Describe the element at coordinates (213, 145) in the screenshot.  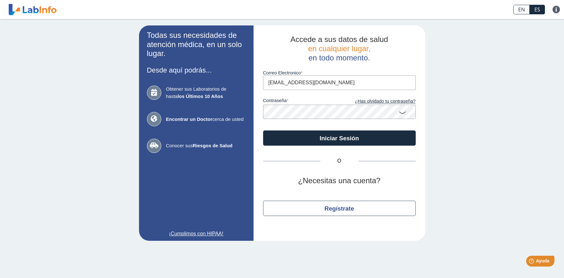
I see `b: Riesgos de Salud` at that location.